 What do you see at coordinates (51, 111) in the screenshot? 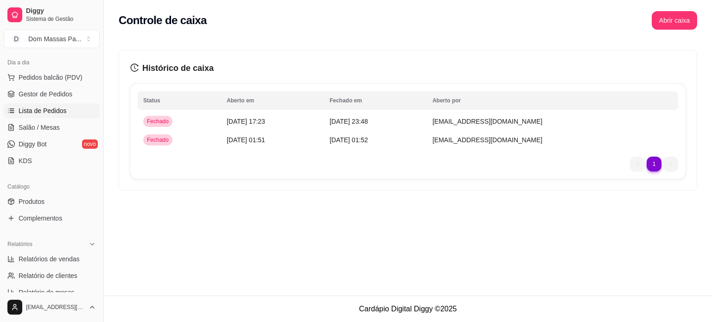
I see `a: Lista de Pedidos` at bounding box center [51, 111].